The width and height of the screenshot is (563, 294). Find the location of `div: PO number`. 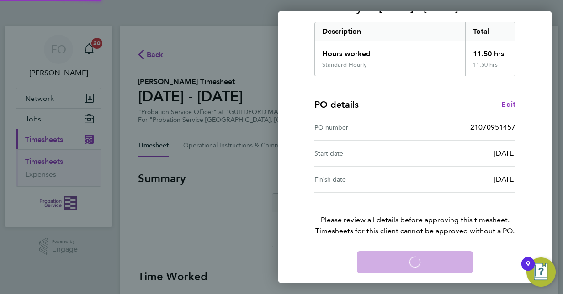

div: PO number is located at coordinates (365, 128).